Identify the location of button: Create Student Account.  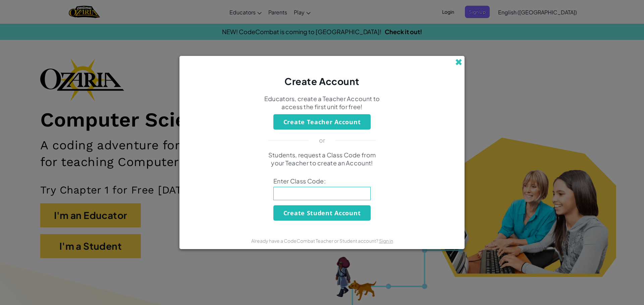
(322, 213).